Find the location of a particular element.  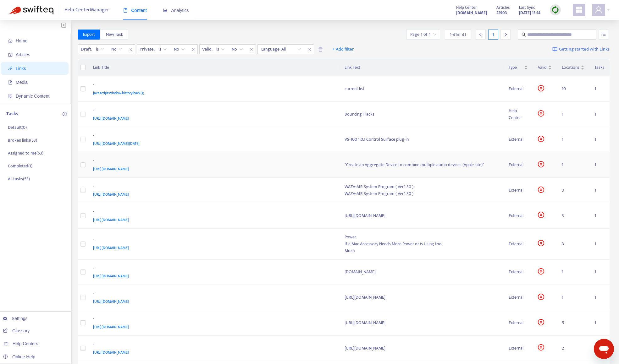

span: left is located at coordinates (481, 35).